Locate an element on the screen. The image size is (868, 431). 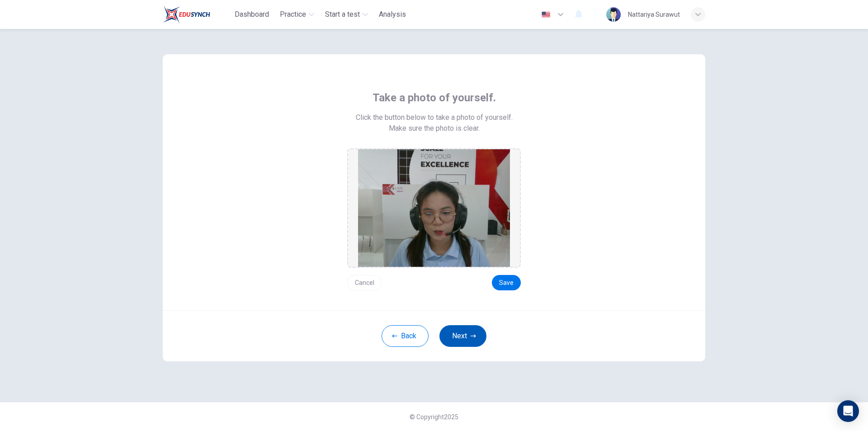
span: © Copyright 2025 is located at coordinates (434, 417).